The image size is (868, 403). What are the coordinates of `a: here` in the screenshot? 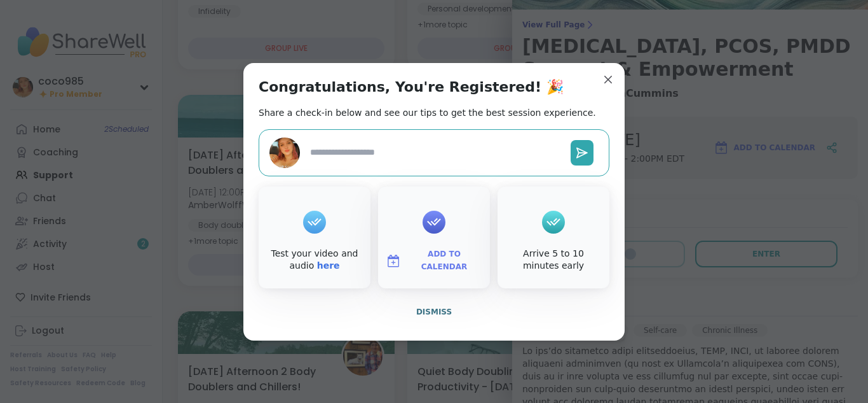 It's located at (329, 265).